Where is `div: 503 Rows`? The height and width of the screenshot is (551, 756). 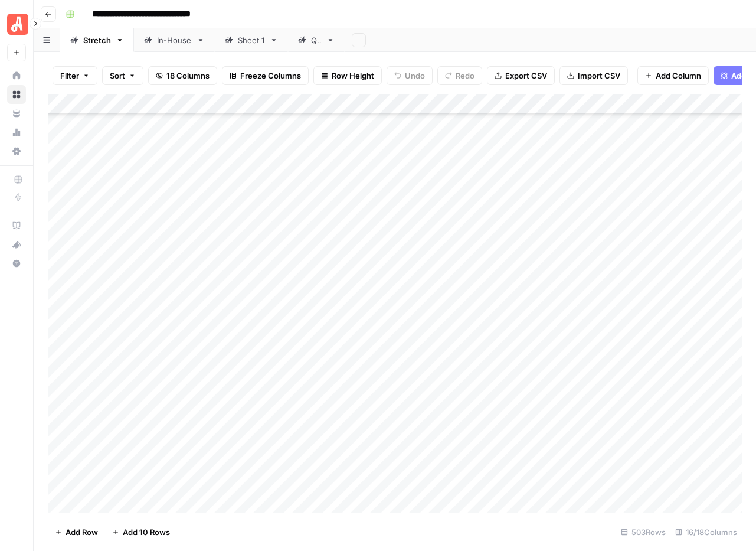 div: 503 Rows is located at coordinates (644, 532).